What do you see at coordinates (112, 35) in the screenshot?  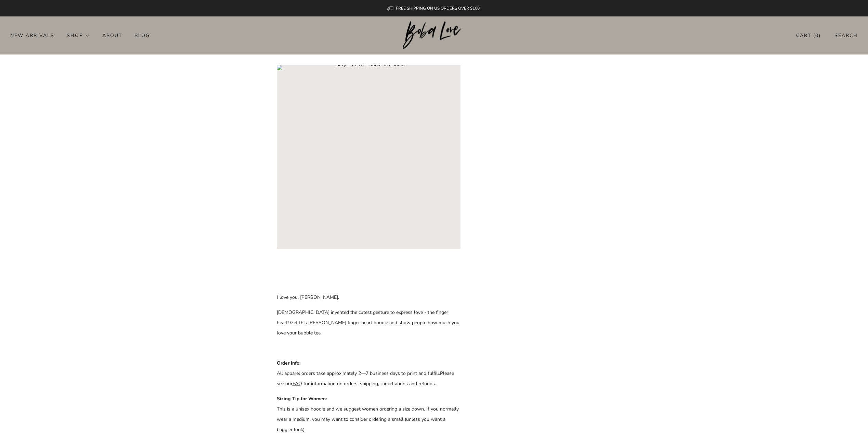 I see `a: About` at bounding box center [112, 35].